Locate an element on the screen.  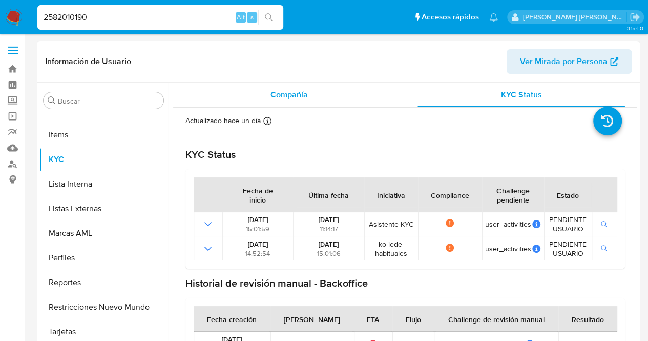
span: s is located at coordinates (252, 17).